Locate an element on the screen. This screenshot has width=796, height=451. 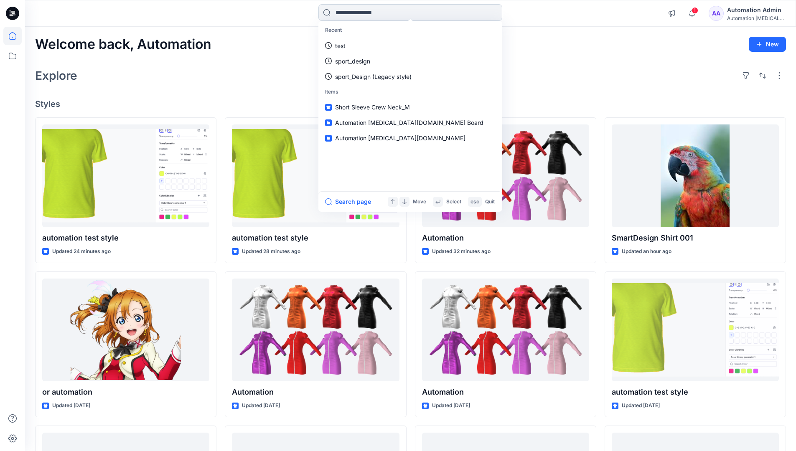
p: Quit is located at coordinates (490, 202).